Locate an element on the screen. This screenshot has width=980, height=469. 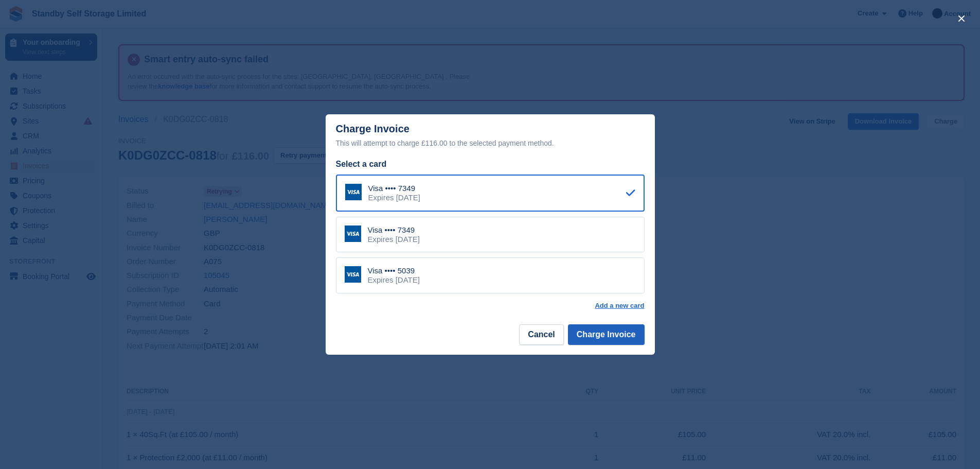
a: Add a new card is located at coordinates (620, 306).